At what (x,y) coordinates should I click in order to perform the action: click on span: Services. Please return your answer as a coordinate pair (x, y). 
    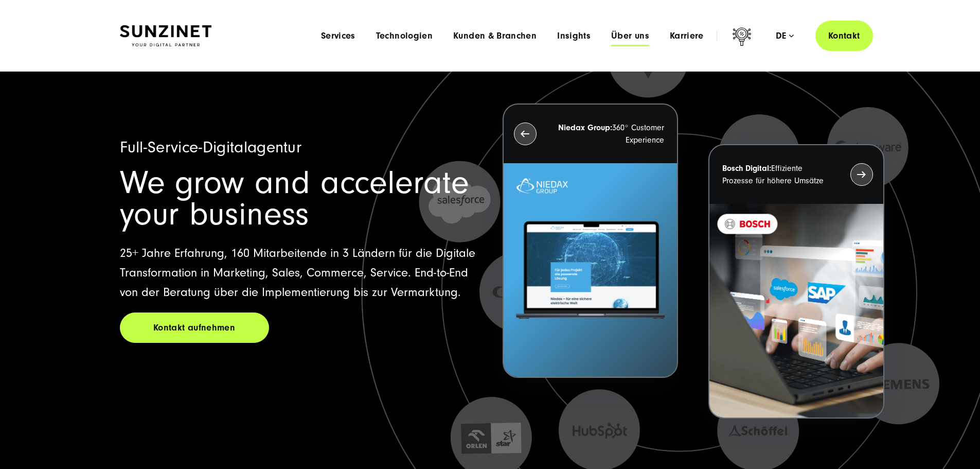
    Looking at the image, I should click on (338, 36).